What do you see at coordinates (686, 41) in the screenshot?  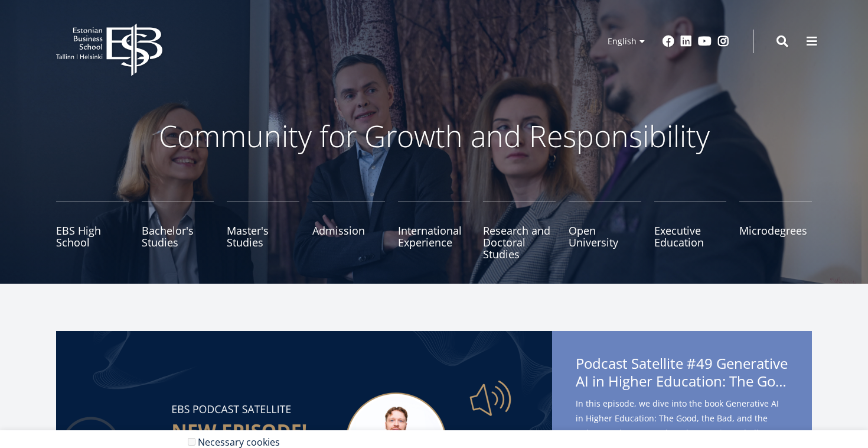 I see `a: Linkedin` at bounding box center [686, 41].